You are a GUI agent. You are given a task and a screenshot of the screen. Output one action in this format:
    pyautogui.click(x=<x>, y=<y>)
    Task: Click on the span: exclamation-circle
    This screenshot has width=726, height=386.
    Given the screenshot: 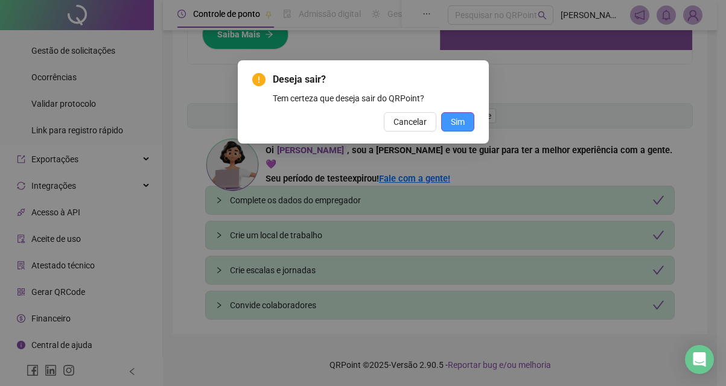 What is the action you would take?
    pyautogui.click(x=259, y=80)
    